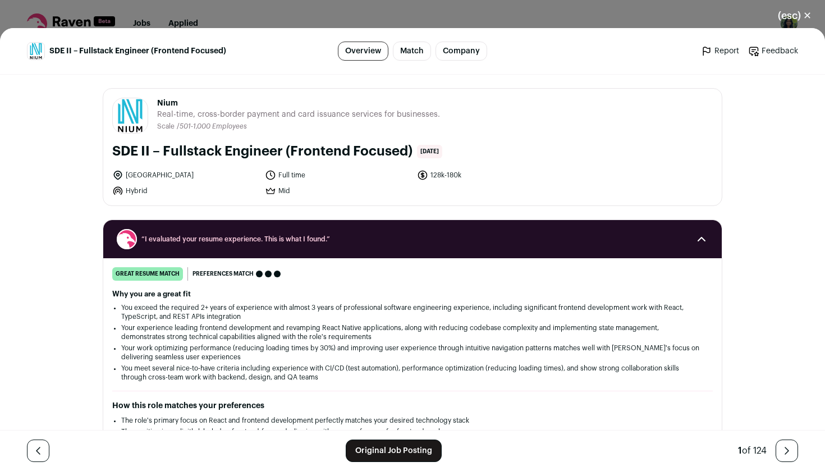 The image size is (825, 471). Describe the element at coordinates (223, 274) in the screenshot. I see `span: Preferences match` at that location.